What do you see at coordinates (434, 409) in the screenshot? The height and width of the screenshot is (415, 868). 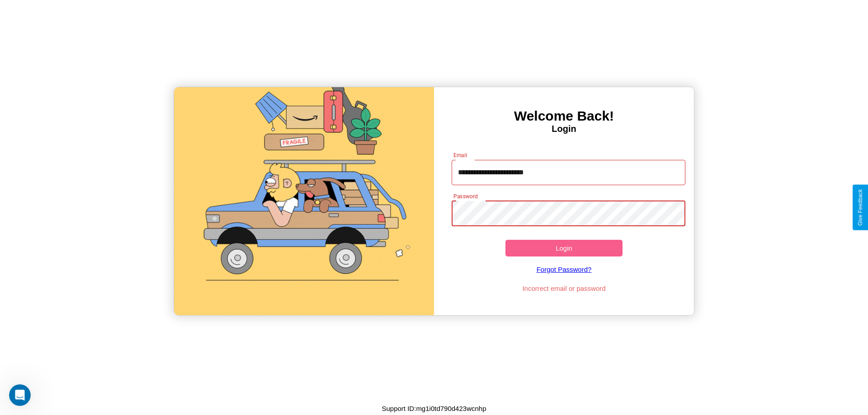 I see `p: Support ID: mg1i0td790d423wcnhp` at bounding box center [434, 409].